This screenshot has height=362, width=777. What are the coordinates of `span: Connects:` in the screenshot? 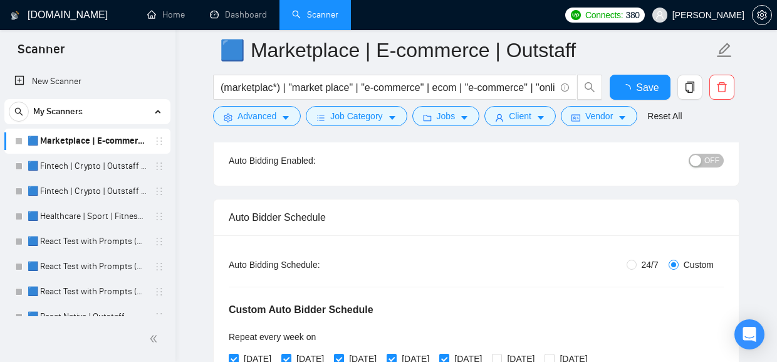 It's located at (604, 15).